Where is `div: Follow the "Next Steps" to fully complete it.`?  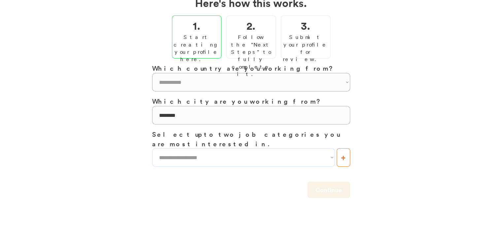 div: Follow the "Next Steps" to fully complete it. is located at coordinates (251, 55).